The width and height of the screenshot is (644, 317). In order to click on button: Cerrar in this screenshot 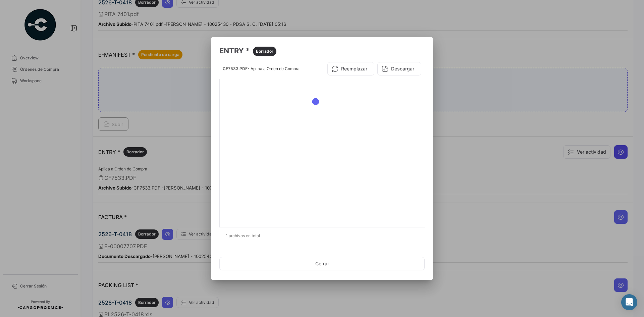, I will do `click(322, 264)`.